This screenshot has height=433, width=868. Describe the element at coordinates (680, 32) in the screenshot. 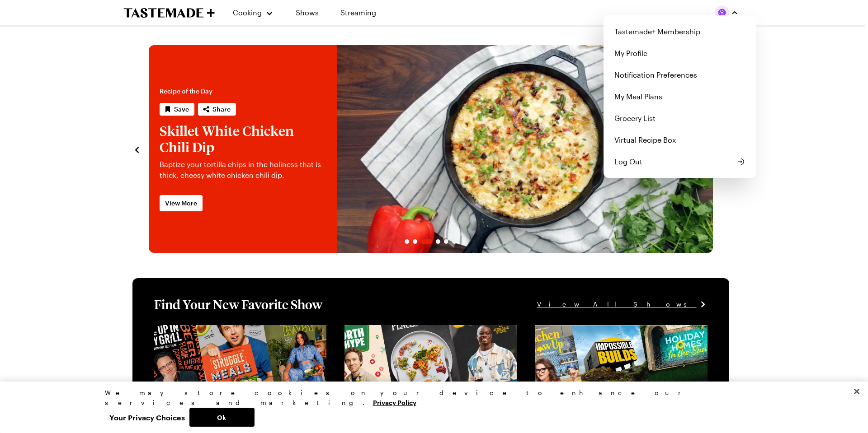

I see `a: Tastemade+ Membership` at that location.